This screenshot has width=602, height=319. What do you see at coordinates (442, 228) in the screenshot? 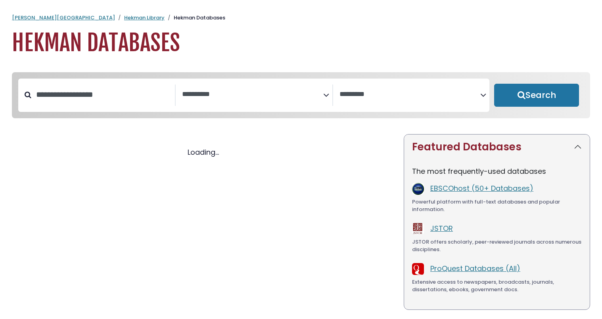
I see `a: JSTOR` at bounding box center [442, 228].